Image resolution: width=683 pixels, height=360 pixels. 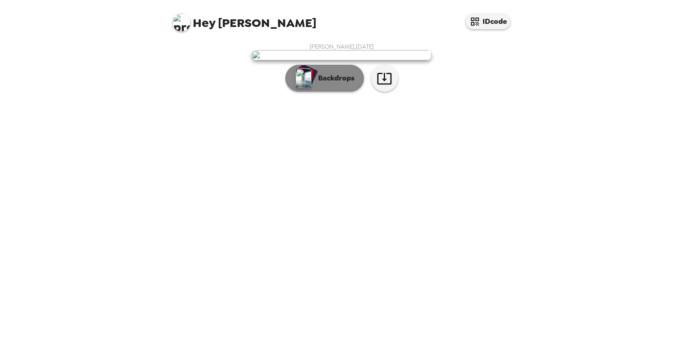 What do you see at coordinates (204, 23) in the screenshot?
I see `span: Hey` at bounding box center [204, 23].